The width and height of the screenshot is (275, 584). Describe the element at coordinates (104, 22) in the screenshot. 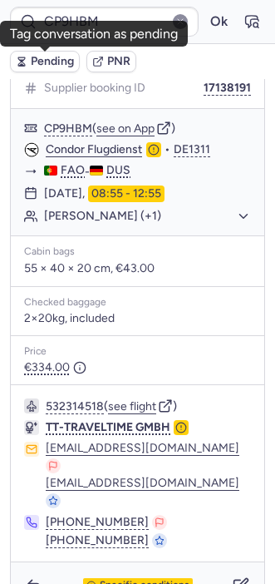

I see `input: PNR Reference` at that location.